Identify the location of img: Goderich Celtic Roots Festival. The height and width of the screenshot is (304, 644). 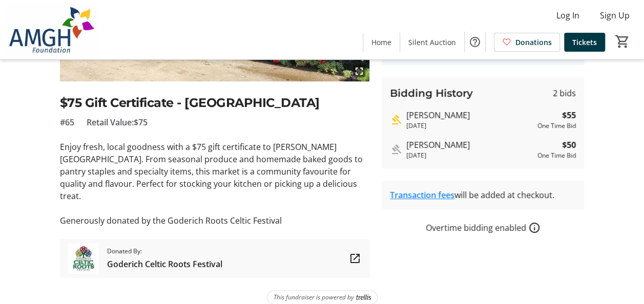
(84, 259).